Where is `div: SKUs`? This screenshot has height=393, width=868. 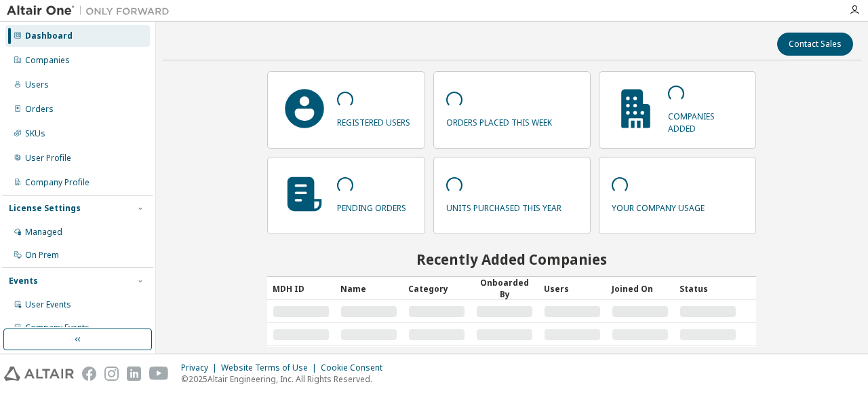 div: SKUs is located at coordinates (35, 134).